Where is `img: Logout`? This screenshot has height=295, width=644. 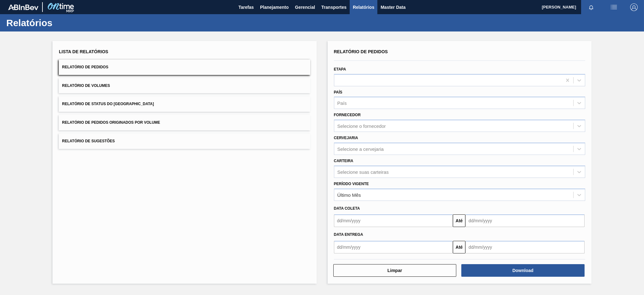
img: Logout is located at coordinates (634, 7).